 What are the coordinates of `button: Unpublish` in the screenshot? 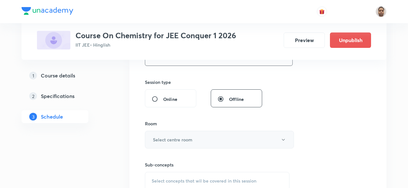 It's located at (350, 40).